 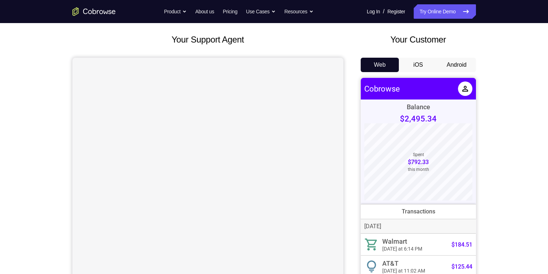 I want to click on h1: Cobrowse, so click(x=21, y=11).